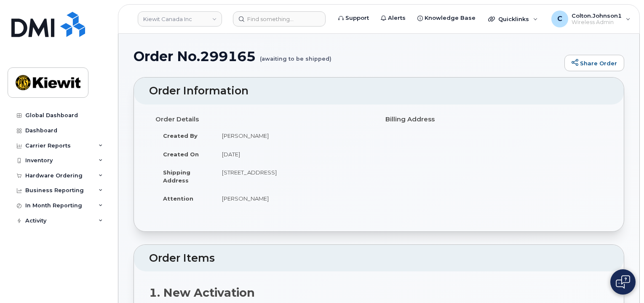 The width and height of the screenshot is (644, 303). Describe the element at coordinates (177, 176) in the screenshot. I see `strong: Shipping Address` at that location.